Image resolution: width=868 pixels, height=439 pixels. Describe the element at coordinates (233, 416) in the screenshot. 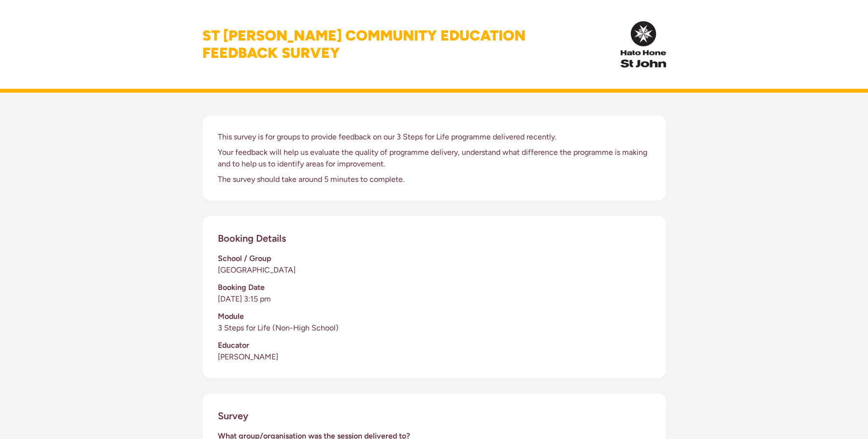

I see `h2: Survey` at that location.